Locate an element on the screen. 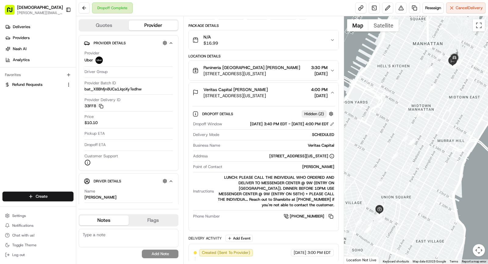 The height and width of the screenshot is (264, 488). div: 11 is located at coordinates (395, 155).